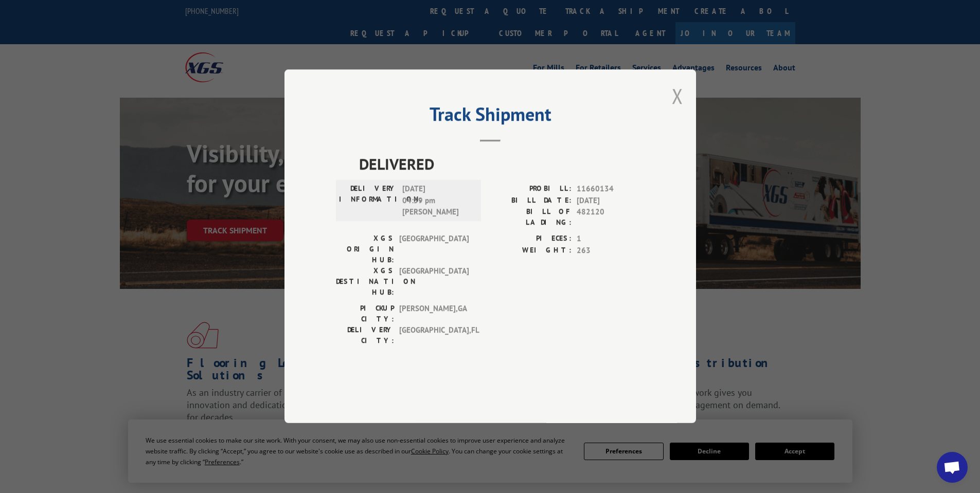 This screenshot has width=980, height=493. What do you see at coordinates (364, 336) in the screenshot?
I see `label: DELIVERY CITY:` at bounding box center [364, 336].